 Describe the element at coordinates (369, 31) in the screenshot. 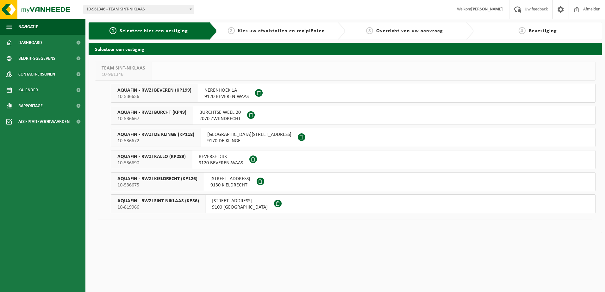

I see `span: 3` at that location.